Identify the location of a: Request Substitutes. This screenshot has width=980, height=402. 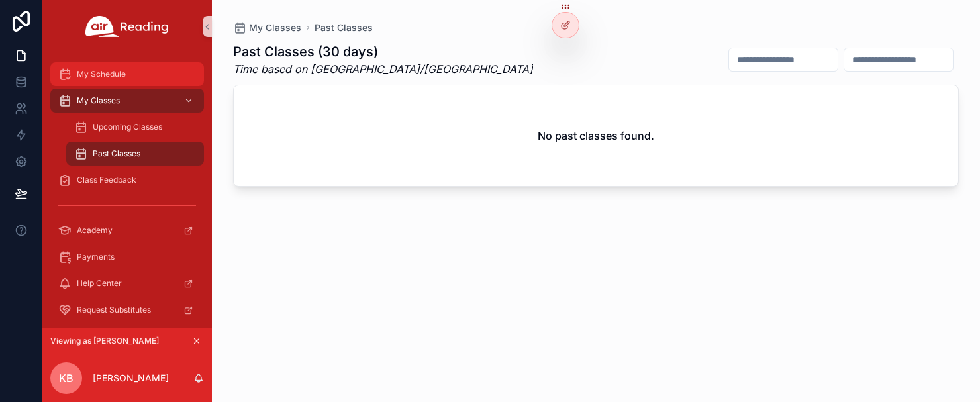
(127, 310).